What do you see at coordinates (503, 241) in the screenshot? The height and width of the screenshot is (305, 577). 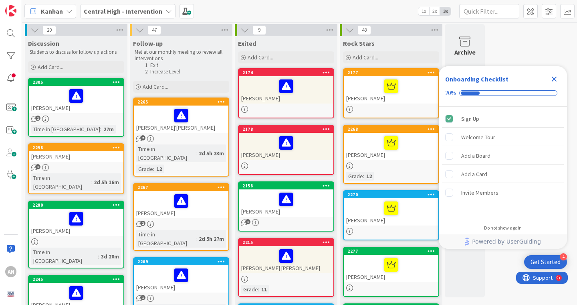 I see `a: Powered by UserGuiding` at bounding box center [503, 241].